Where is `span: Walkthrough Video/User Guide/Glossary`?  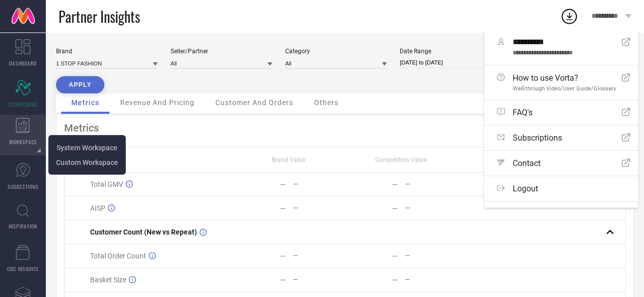
span: Walkthrough Video/User Guide/Glossary is located at coordinates (564, 88).